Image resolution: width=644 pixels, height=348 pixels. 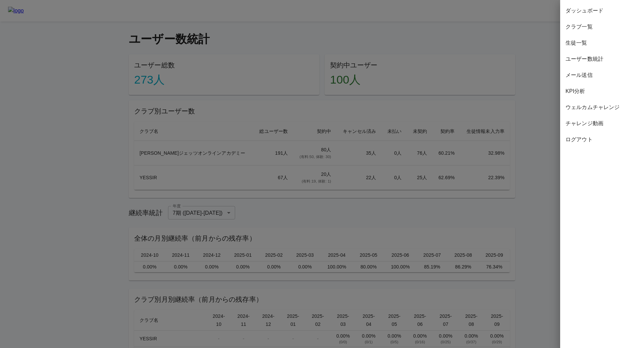 What do you see at coordinates (603, 59) in the screenshot?
I see `span: ユーザー数統計` at bounding box center [603, 59].